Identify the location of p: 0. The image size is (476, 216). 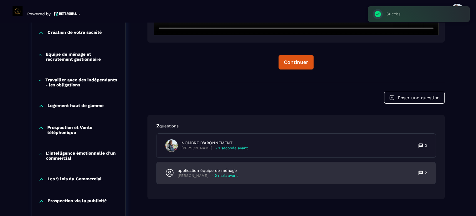
(426, 145).